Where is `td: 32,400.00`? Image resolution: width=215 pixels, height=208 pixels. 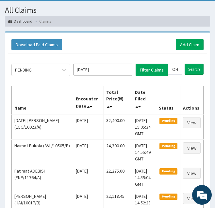
td: 32,400.00 is located at coordinates (118, 127).